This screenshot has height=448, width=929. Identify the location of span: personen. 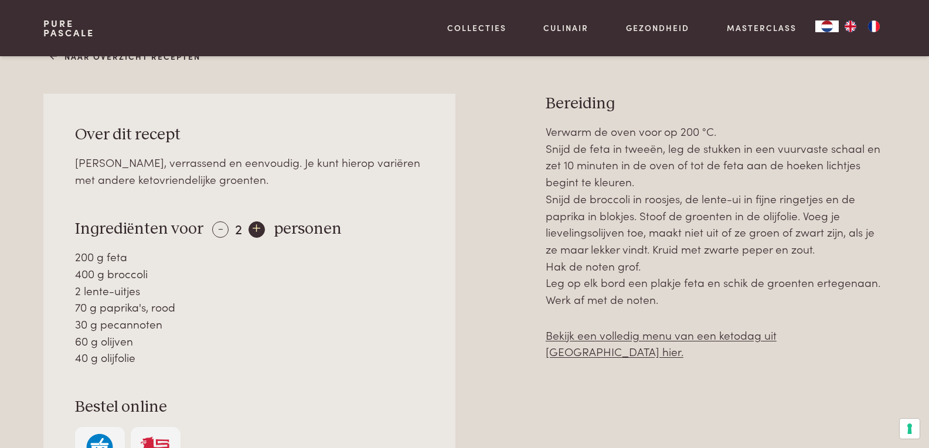
(308, 229).